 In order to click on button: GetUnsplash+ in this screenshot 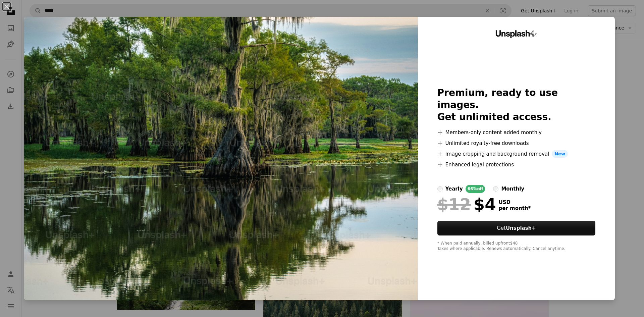, I will do `click(517, 228)`.